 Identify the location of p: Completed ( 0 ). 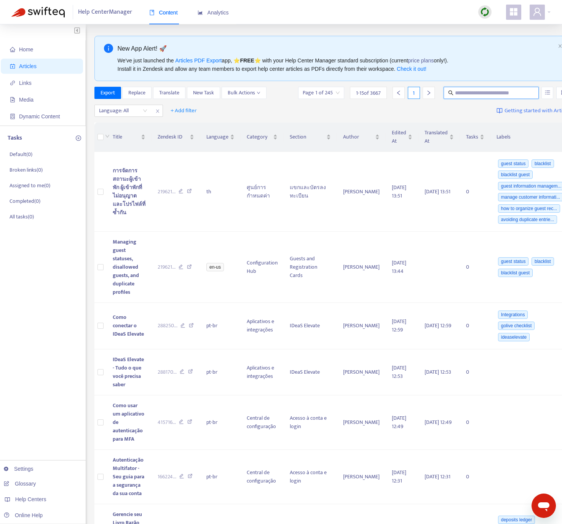
(25, 201).